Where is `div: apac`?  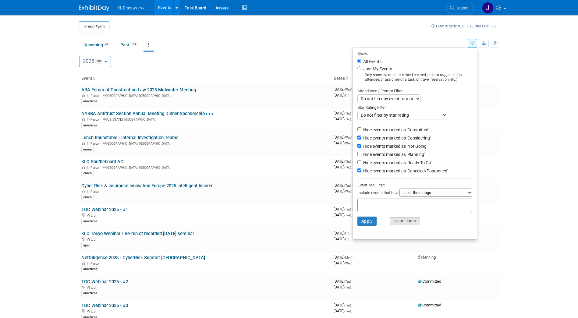 div: apac is located at coordinates (87, 246).